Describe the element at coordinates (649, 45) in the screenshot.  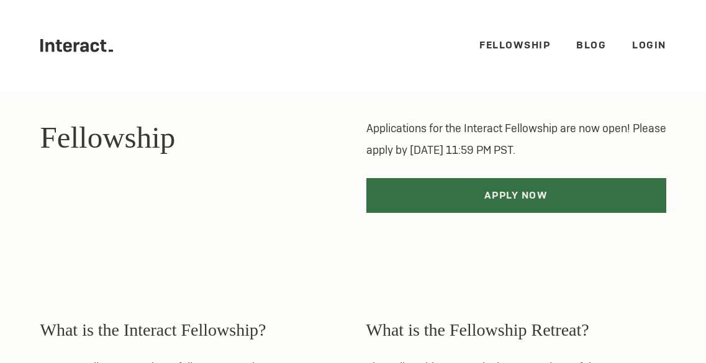
I see `a: Login` at that location.